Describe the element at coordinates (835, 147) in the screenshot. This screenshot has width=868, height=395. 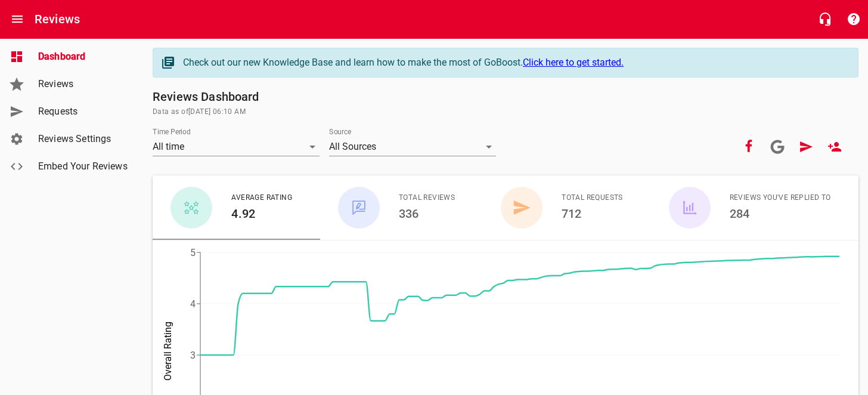
I see `a: New User` at that location.